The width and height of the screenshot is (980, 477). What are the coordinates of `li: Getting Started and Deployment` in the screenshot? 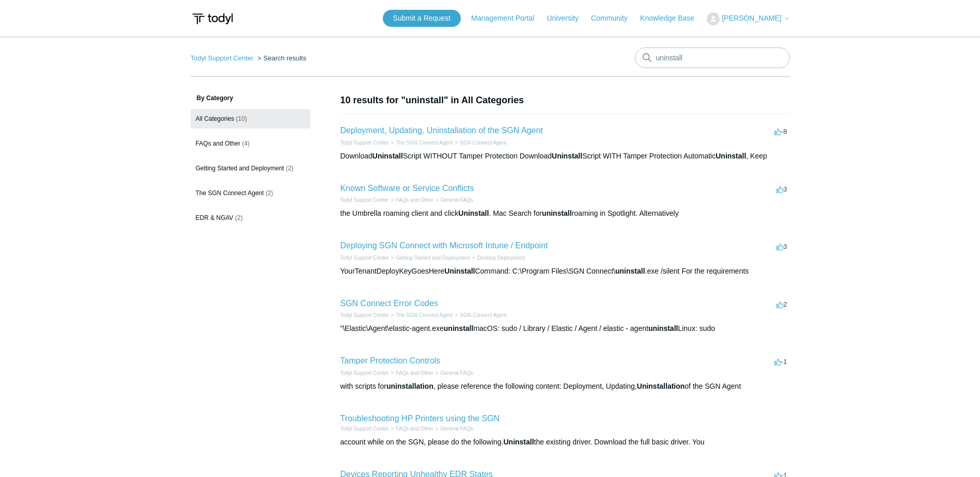 It's located at (429, 258).